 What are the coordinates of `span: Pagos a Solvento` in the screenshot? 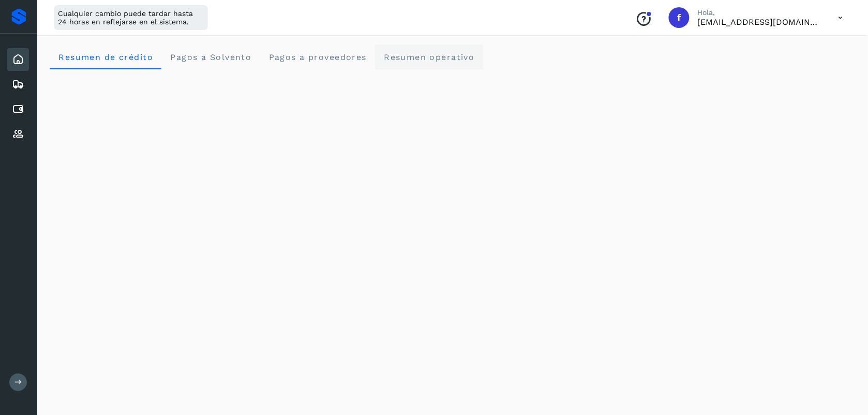 It's located at (211, 57).